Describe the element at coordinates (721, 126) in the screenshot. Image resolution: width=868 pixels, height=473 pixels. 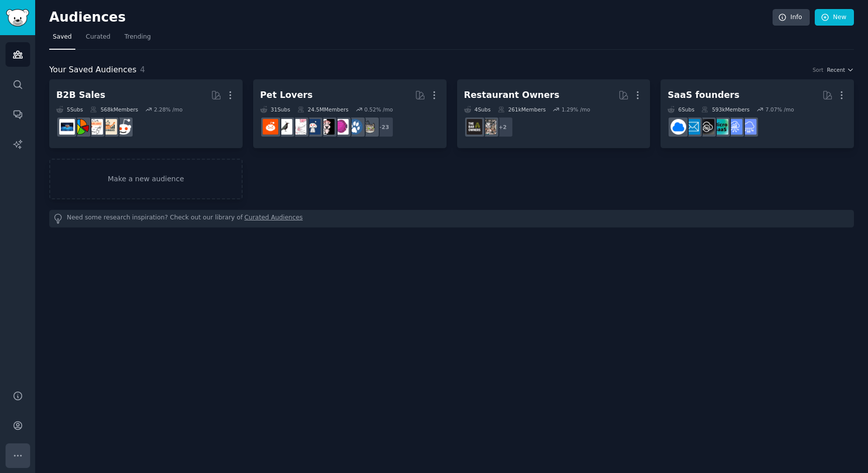
I see `img: microsaas` at that location.